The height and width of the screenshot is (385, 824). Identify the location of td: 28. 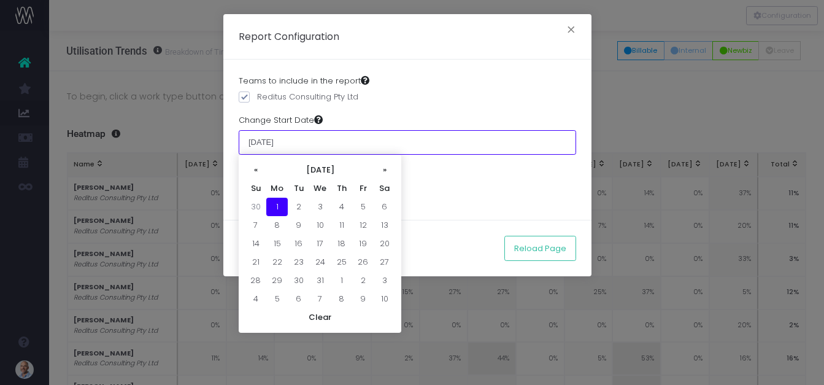
(255, 280).